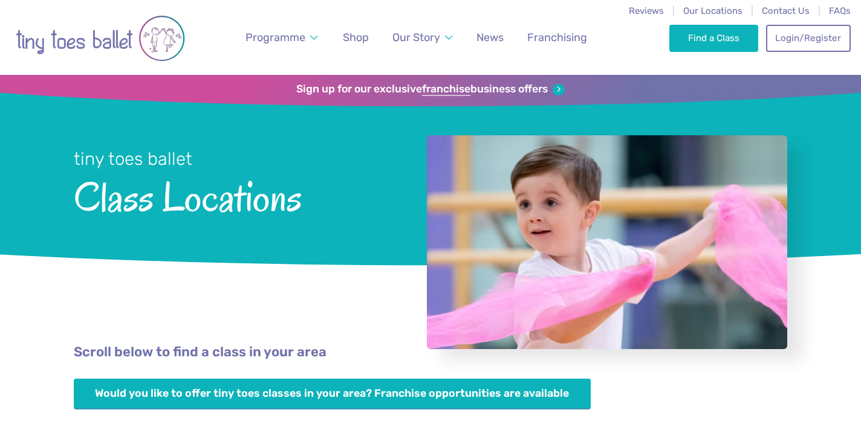  I want to click on span: Our Story, so click(416, 37).